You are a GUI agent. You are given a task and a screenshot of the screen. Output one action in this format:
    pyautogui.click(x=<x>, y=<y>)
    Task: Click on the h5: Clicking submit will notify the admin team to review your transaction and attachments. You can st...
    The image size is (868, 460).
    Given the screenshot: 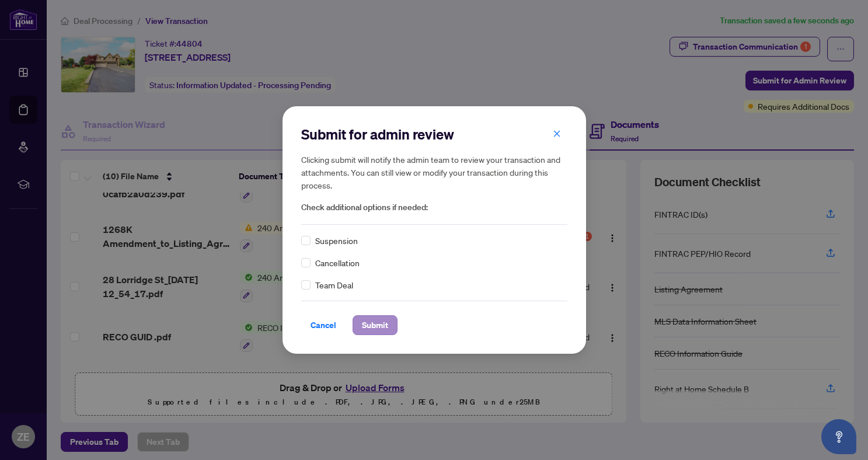 What is the action you would take?
    pyautogui.click(x=434, y=172)
    